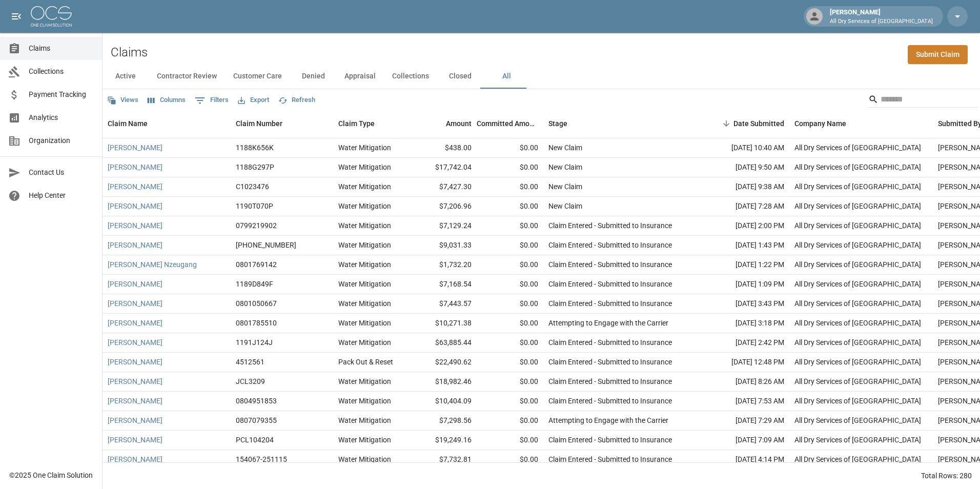  What do you see at coordinates (444, 245) in the screenshot?
I see `div: $9,031.33` at bounding box center [444, 245].